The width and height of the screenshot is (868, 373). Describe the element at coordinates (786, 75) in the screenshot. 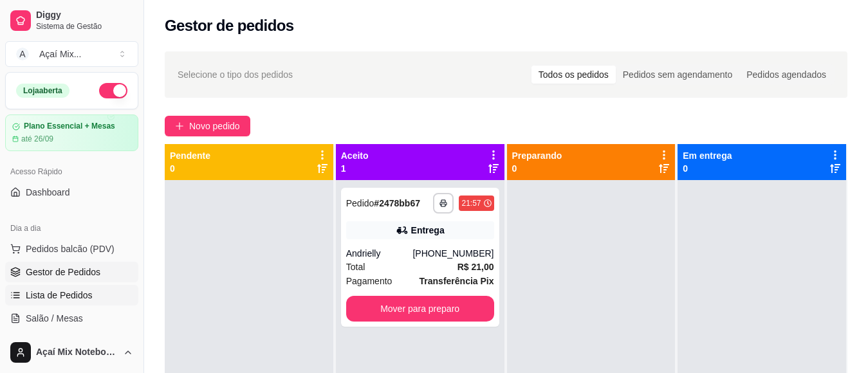

I see `div: Pedidos agendados` at that location.